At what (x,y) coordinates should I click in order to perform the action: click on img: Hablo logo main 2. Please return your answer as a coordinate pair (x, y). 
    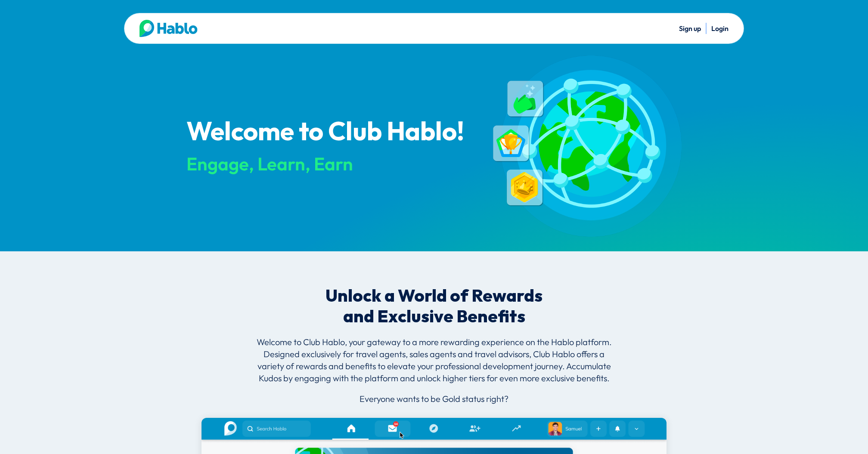
    Looking at the image, I should click on (168, 28).